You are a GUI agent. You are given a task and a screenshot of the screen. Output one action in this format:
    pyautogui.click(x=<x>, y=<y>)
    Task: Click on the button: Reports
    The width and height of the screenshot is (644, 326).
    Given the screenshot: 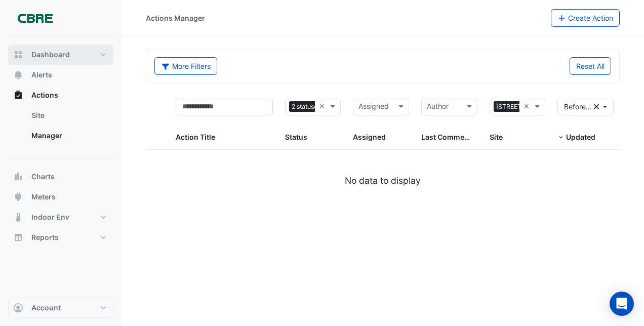 What is the action you would take?
    pyautogui.click(x=60, y=237)
    